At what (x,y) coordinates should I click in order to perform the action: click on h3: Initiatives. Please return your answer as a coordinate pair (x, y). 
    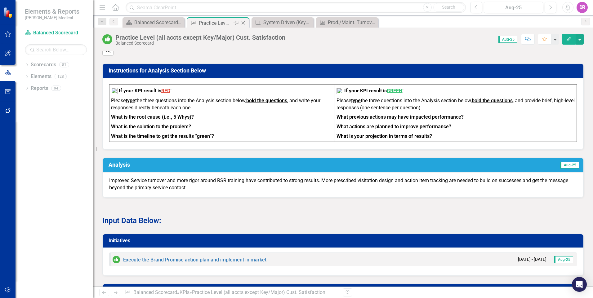
    Looking at the image, I should click on (344, 241).